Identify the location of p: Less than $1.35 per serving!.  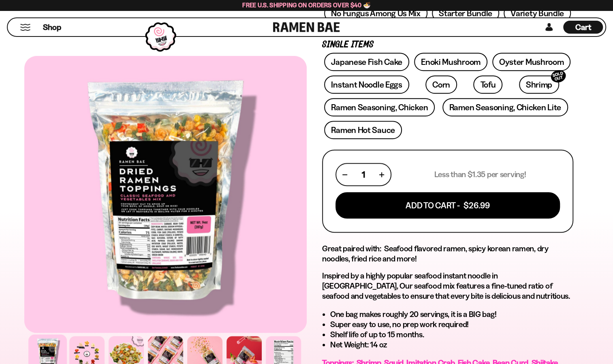
(480, 174).